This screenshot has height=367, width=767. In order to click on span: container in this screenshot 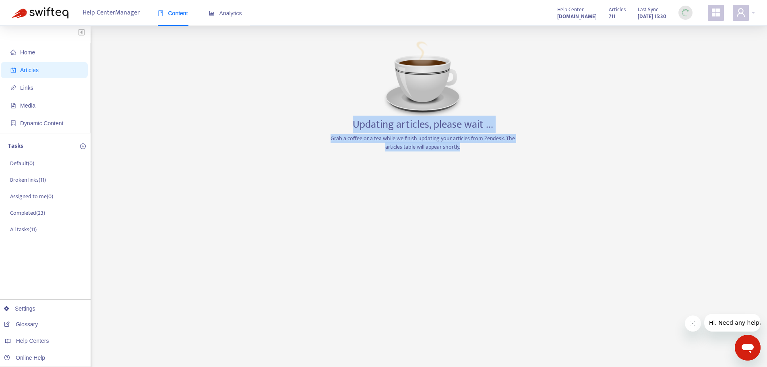, I will do `click(13, 123)`.